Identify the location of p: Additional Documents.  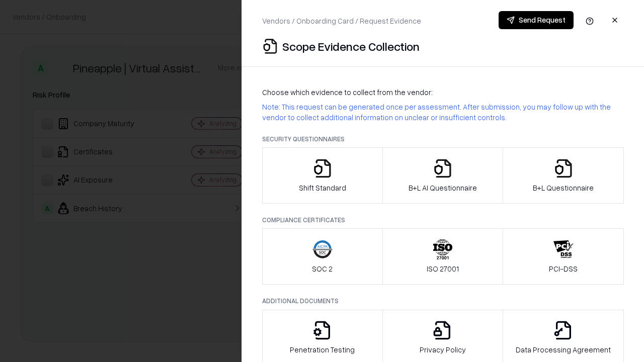
(442, 301).